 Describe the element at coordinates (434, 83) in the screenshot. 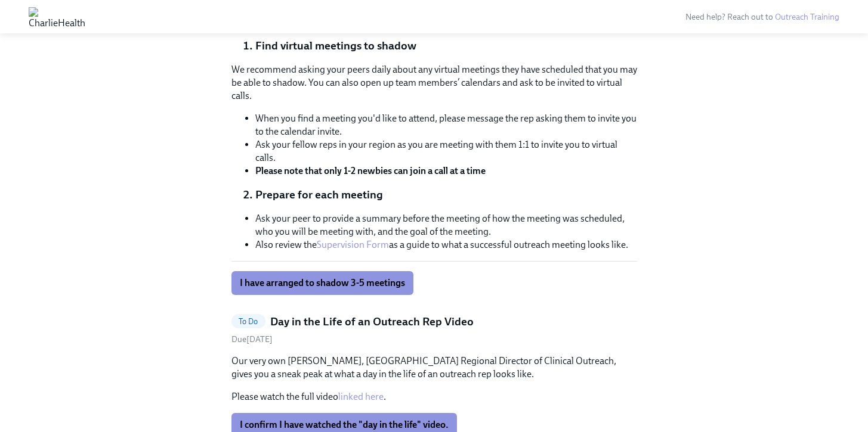

I see `p: We recommend asking your peers daily about any virtual meetings they have scheduled that you may ...` at that location.